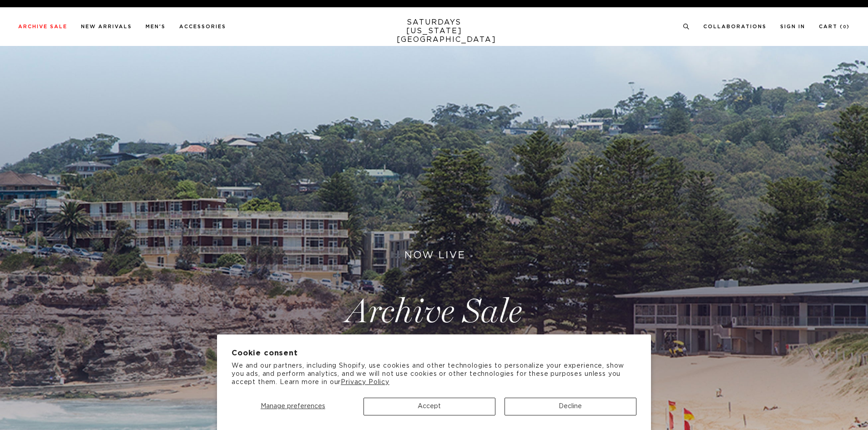  I want to click on button: Manage preferences, so click(293, 406).